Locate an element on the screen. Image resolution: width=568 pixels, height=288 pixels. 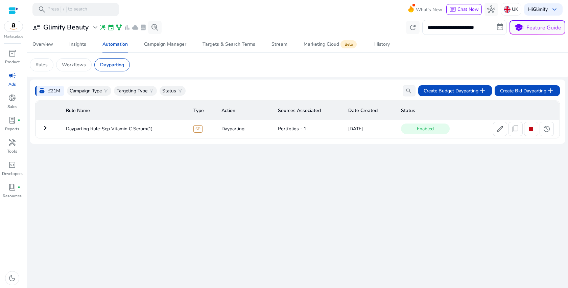
p: Dayparting is located at coordinates (112, 65).